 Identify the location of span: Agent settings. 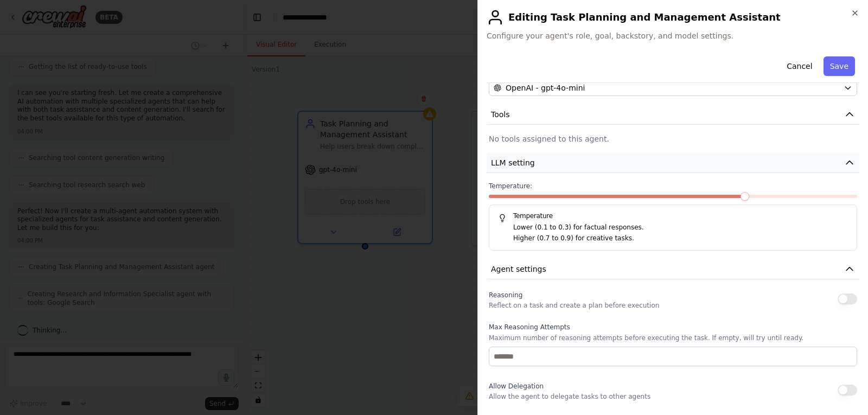
(519, 269).